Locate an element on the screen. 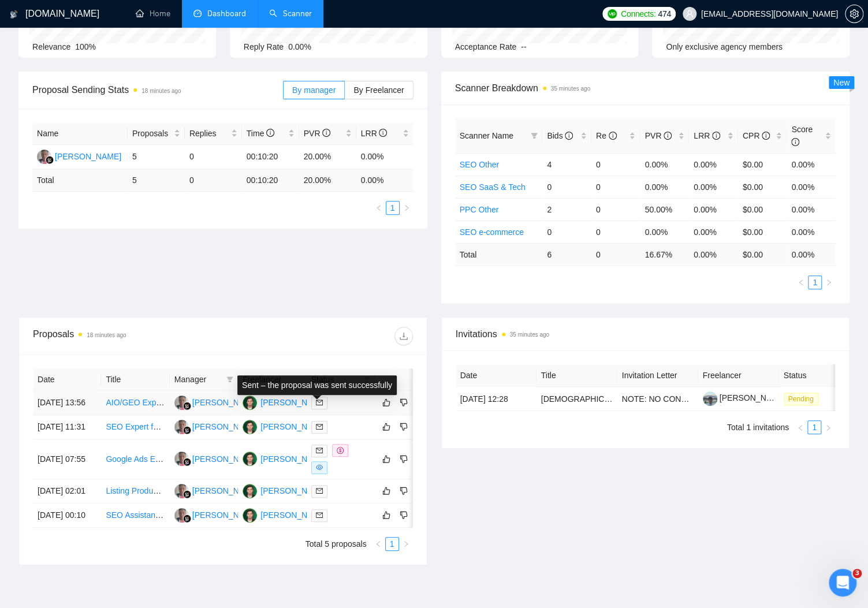 This screenshot has width=868, height=608. span: Proposals is located at coordinates (152, 134).